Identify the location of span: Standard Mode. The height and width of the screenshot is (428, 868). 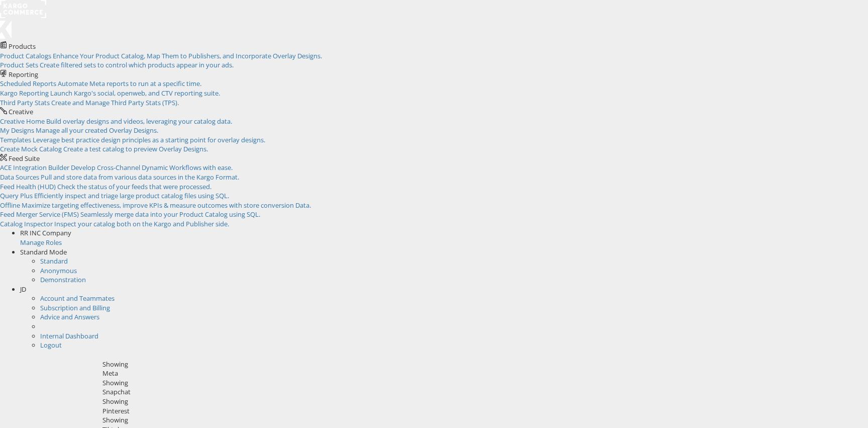
(43, 252).